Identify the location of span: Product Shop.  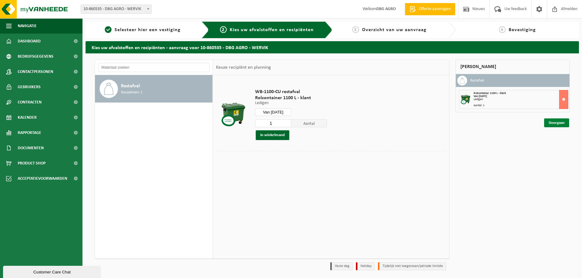
(31, 163).